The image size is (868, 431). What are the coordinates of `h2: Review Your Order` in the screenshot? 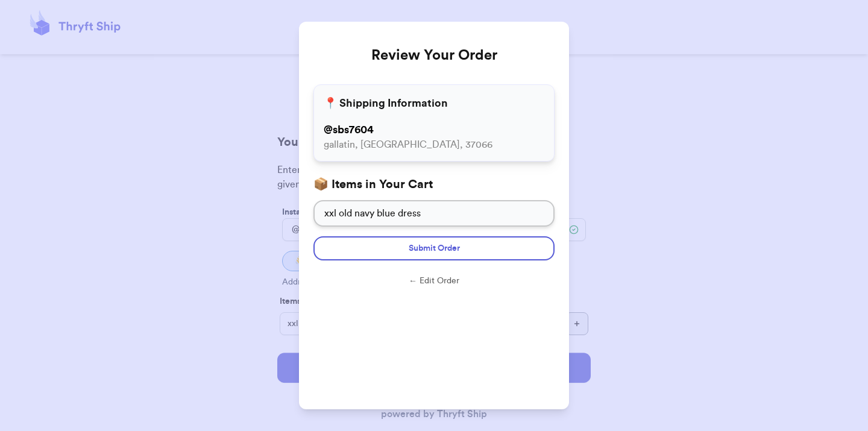 It's located at (434, 56).